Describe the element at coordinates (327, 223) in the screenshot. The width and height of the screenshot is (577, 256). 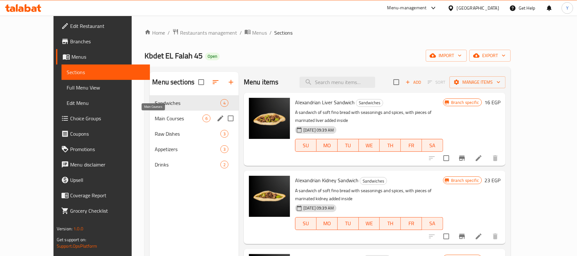
I see `button: MO` at that location.